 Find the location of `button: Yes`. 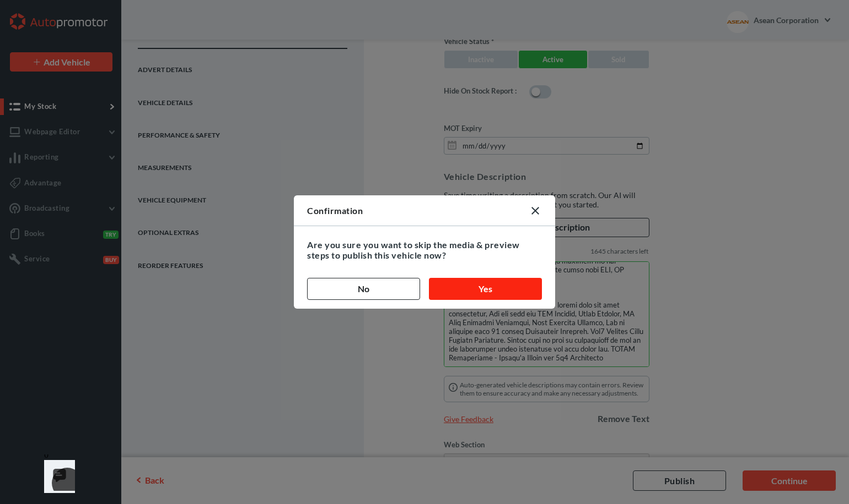

button: Yes is located at coordinates (485, 289).